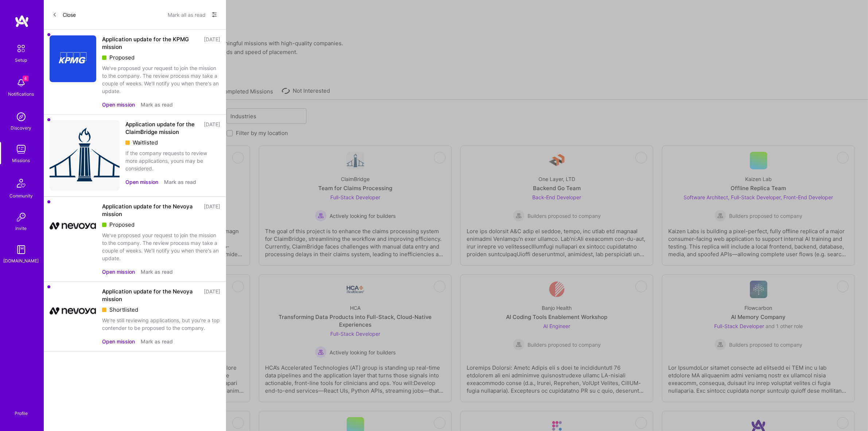  What do you see at coordinates (162, 324) in the screenshot?
I see `div: We're still reviewing applications, but you're a top contender to be proposed to the company.` at bounding box center [162, 324].